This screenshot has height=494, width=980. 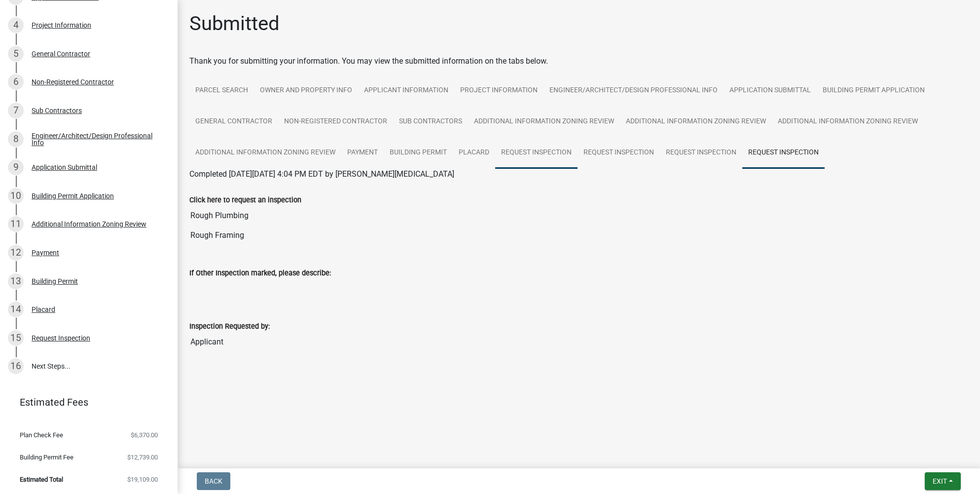 I want to click on label: Click here to request an inspection, so click(x=245, y=200).